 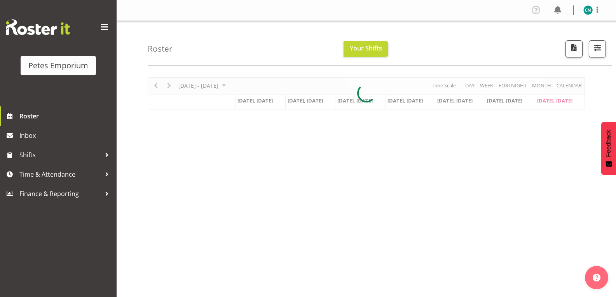 I want to click on span: Roster, so click(x=66, y=116).